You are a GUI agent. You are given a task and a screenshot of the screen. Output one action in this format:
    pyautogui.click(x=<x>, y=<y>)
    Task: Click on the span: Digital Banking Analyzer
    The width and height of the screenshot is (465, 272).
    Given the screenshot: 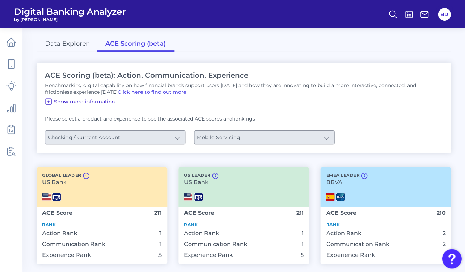 What is the action you would take?
    pyautogui.click(x=70, y=12)
    